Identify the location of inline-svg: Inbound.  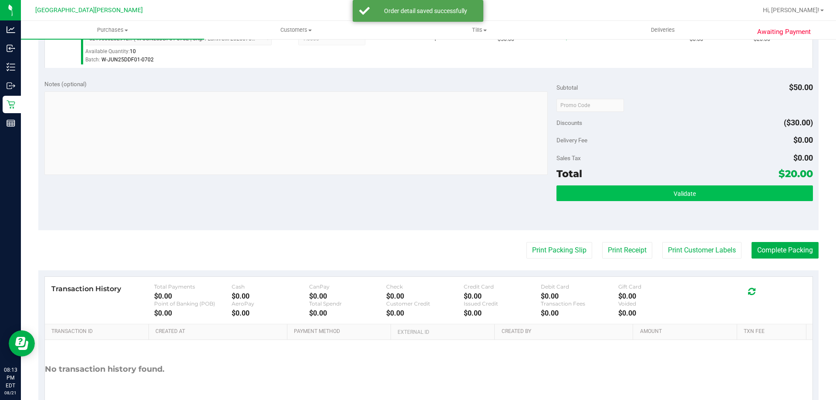
(11, 48).